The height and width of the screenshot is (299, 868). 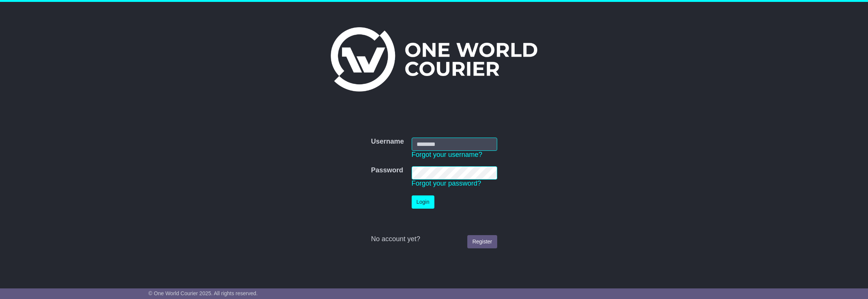 I want to click on a: Forgot your username?, so click(x=447, y=155).